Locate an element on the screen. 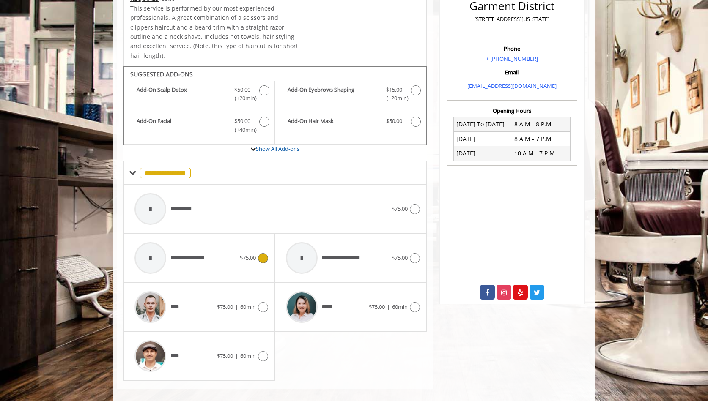 Image resolution: width=708 pixels, height=401 pixels. td: 10 A.M - 7 P.M is located at coordinates (541, 153).